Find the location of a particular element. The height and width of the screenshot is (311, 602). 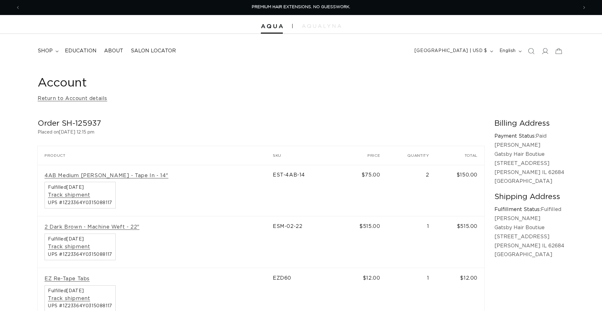

a: Return to Account details is located at coordinates (72, 98).